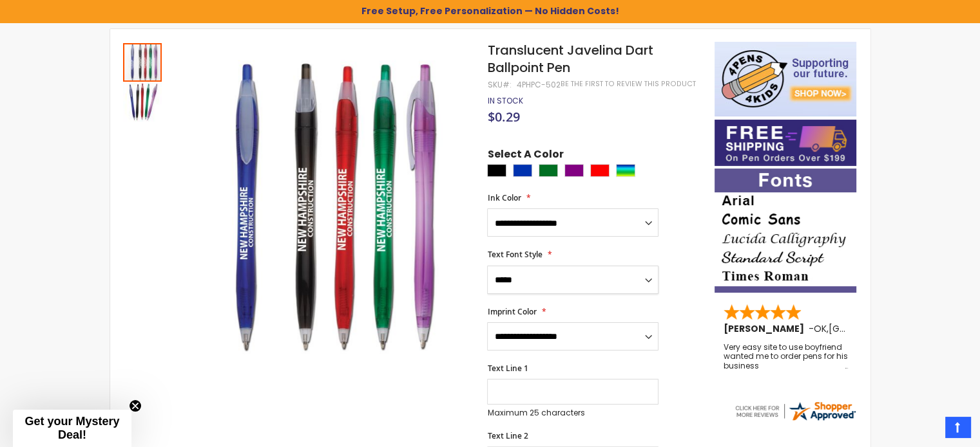  What do you see at coordinates (497, 171) in the screenshot?
I see `div: Black` at bounding box center [497, 171].